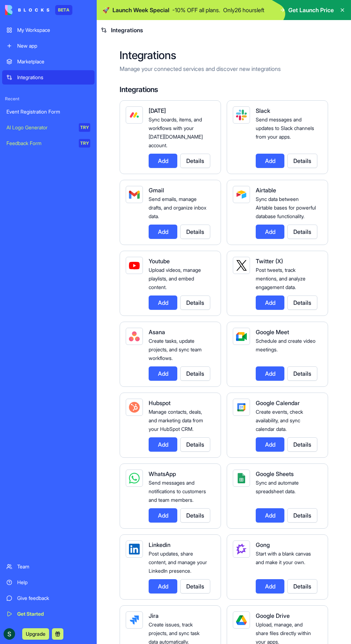 The image size is (351, 644). What do you see at coordinates (48, 46) in the screenshot?
I see `a: New app` at bounding box center [48, 46].